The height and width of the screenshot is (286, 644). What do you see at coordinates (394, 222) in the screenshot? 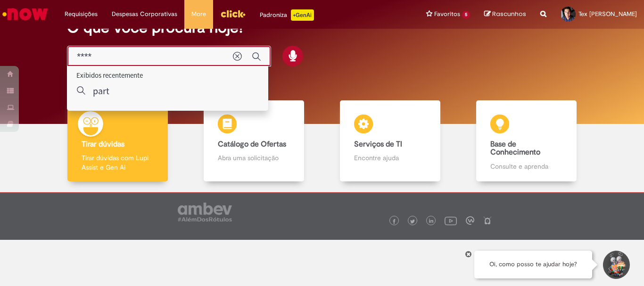
I see `img: logo_footer_facebook.png` at bounding box center [394, 222].